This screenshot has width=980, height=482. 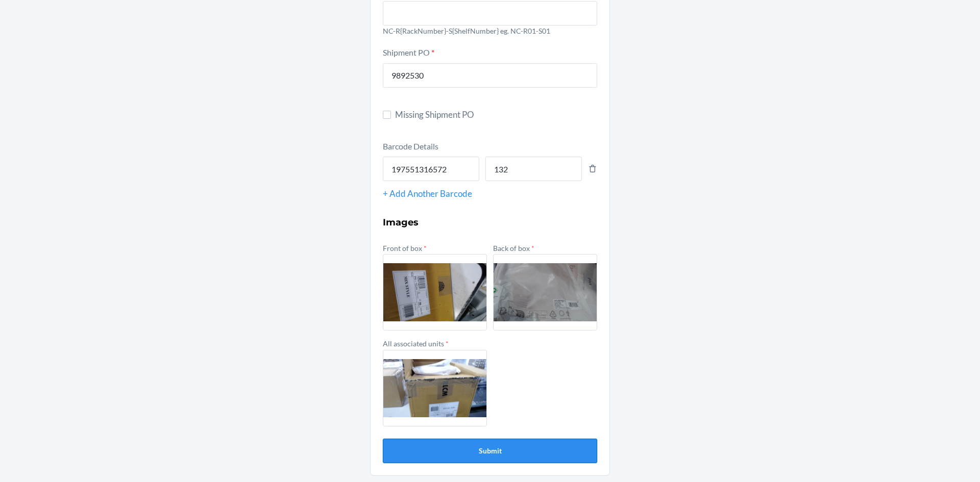 I want to click on input: Barcode, so click(x=431, y=169).